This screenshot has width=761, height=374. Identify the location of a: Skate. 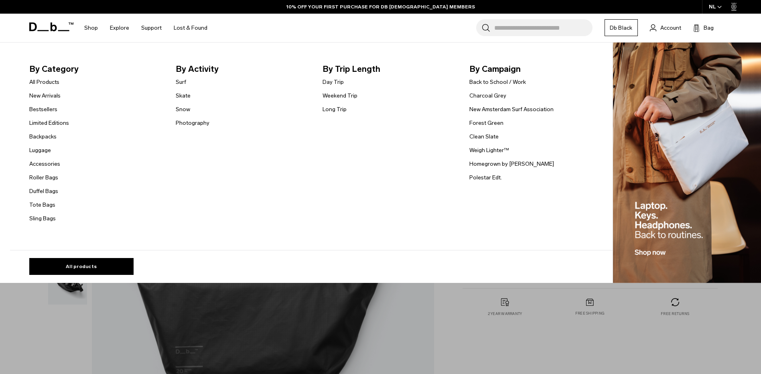
(183, 95).